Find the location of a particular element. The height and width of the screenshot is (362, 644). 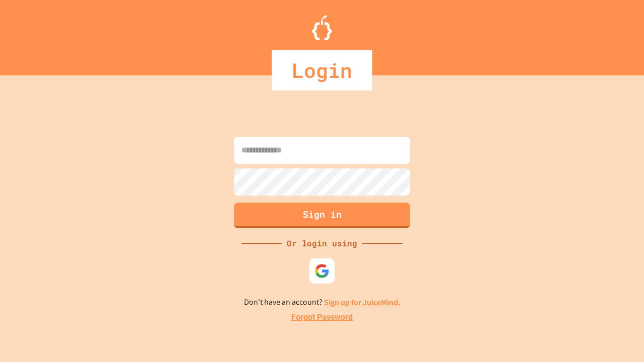

img: Logo.svg is located at coordinates (322, 28).